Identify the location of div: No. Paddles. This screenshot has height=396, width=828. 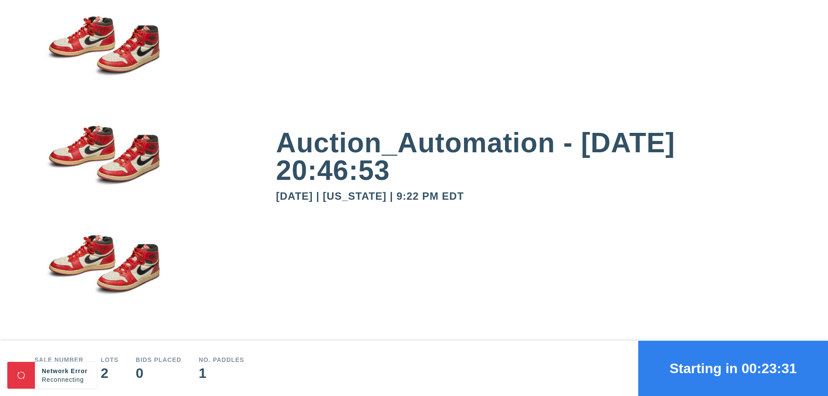
(222, 360).